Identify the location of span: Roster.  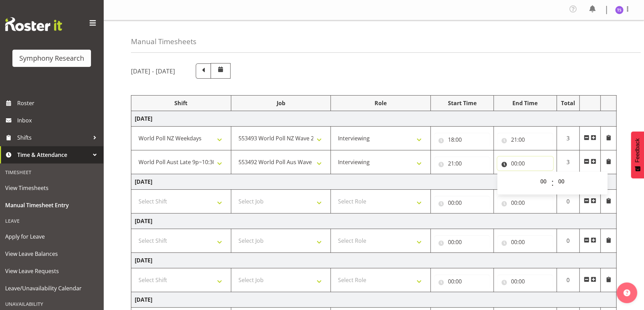
(58, 103).